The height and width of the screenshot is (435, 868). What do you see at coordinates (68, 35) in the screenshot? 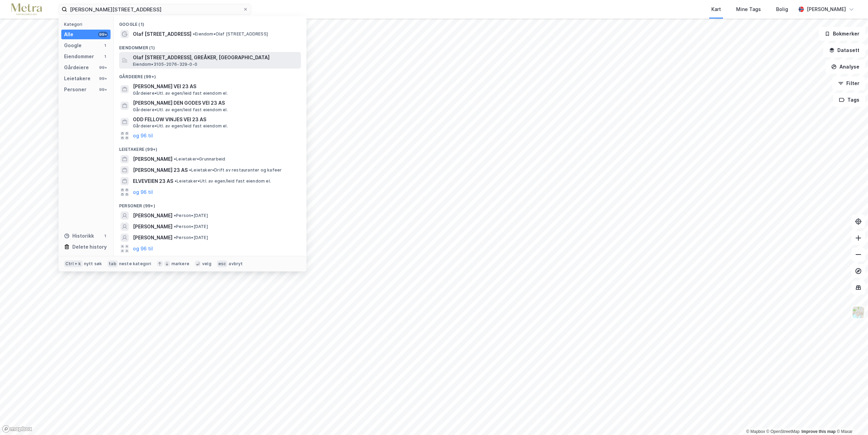
I see `div: Alle` at bounding box center [68, 35].